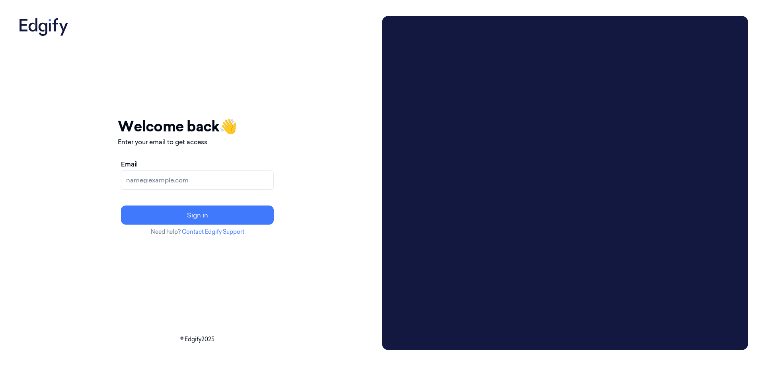  What do you see at coordinates (213, 232) in the screenshot?
I see `a: Contact Edgify Support` at bounding box center [213, 232].